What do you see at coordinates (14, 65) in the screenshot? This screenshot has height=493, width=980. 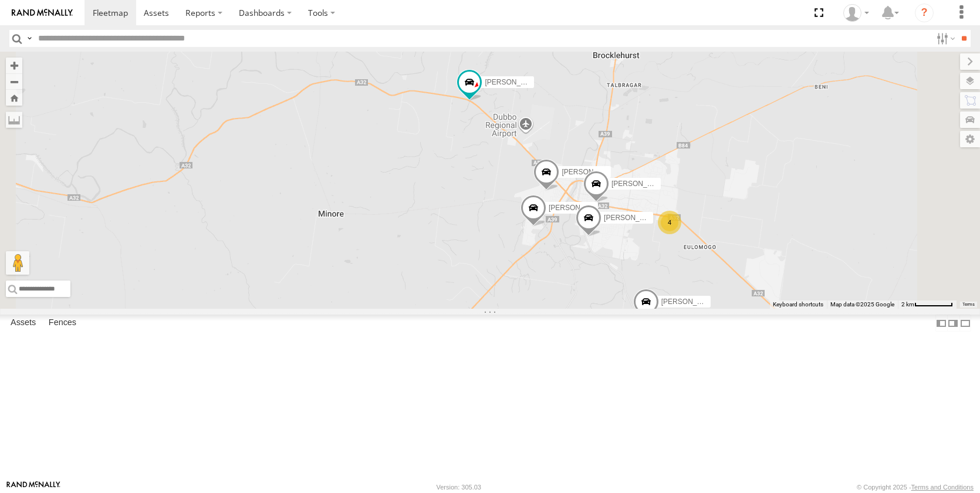 I see `button: Zoom in` at bounding box center [14, 65].